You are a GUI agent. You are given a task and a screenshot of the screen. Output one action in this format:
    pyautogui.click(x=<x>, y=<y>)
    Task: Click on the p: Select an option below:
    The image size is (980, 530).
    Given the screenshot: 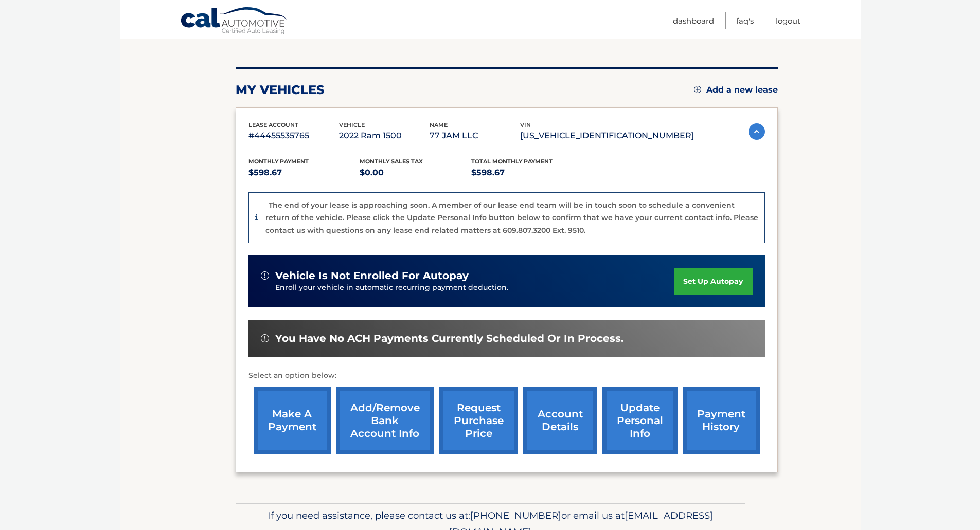 What is the action you would take?
    pyautogui.click(x=507, y=376)
    